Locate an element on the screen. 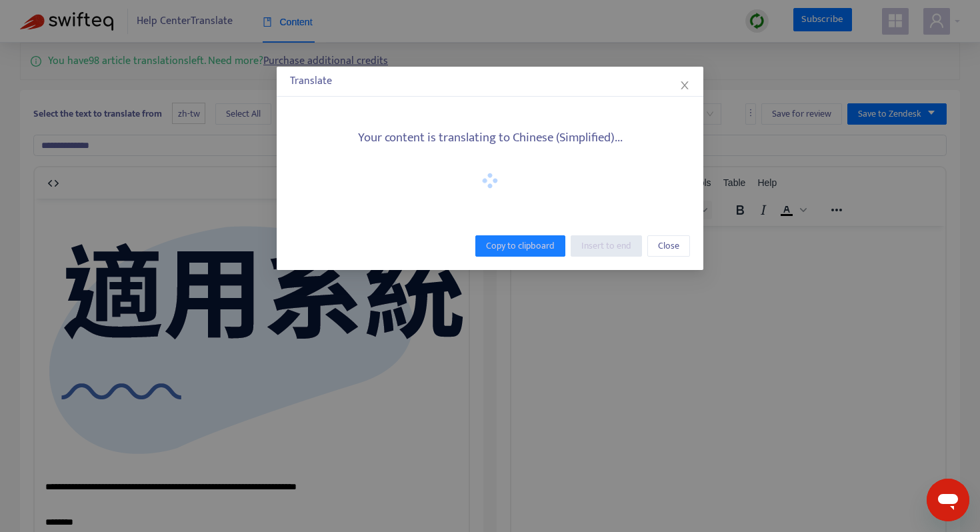  button: Copy to clipboard is located at coordinates (520, 246).